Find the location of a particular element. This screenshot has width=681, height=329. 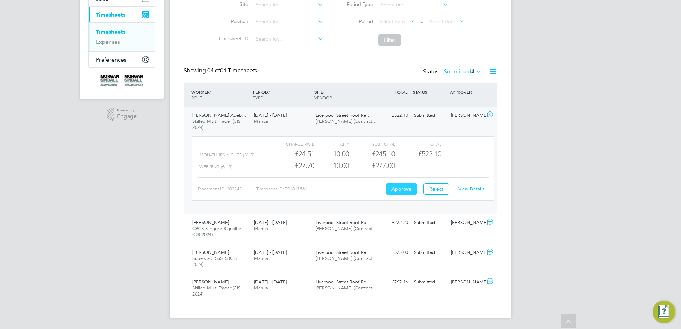

span: Mon-Thurs Nights (£/HR) is located at coordinates (227, 155).